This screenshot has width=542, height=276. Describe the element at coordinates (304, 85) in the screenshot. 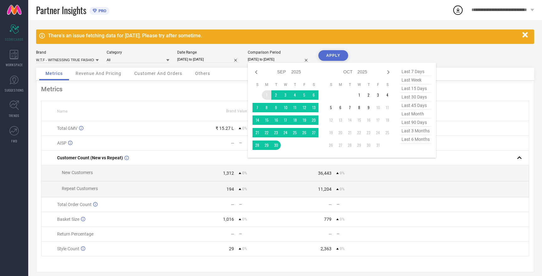

I see `th: Friday` at that location.